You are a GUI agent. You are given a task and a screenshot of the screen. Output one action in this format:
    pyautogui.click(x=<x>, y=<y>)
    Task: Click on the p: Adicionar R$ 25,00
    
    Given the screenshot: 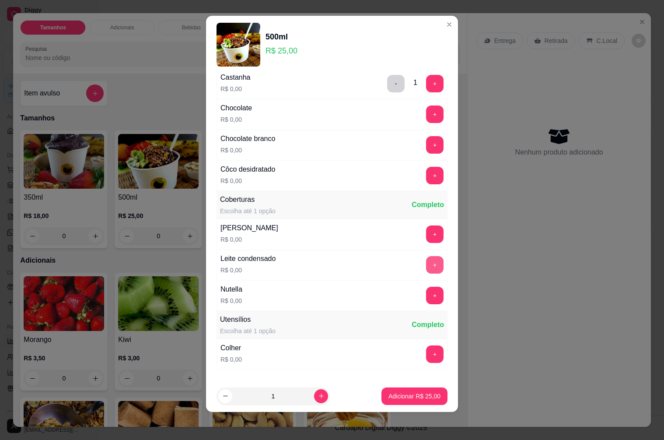 What is the action you would take?
    pyautogui.click(x=414, y=396)
    